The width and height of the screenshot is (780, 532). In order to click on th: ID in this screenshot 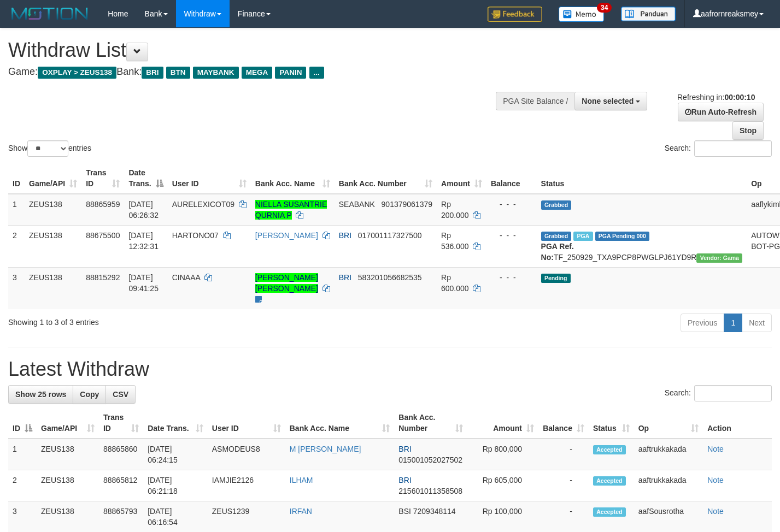, I will do `click(16, 178)`.